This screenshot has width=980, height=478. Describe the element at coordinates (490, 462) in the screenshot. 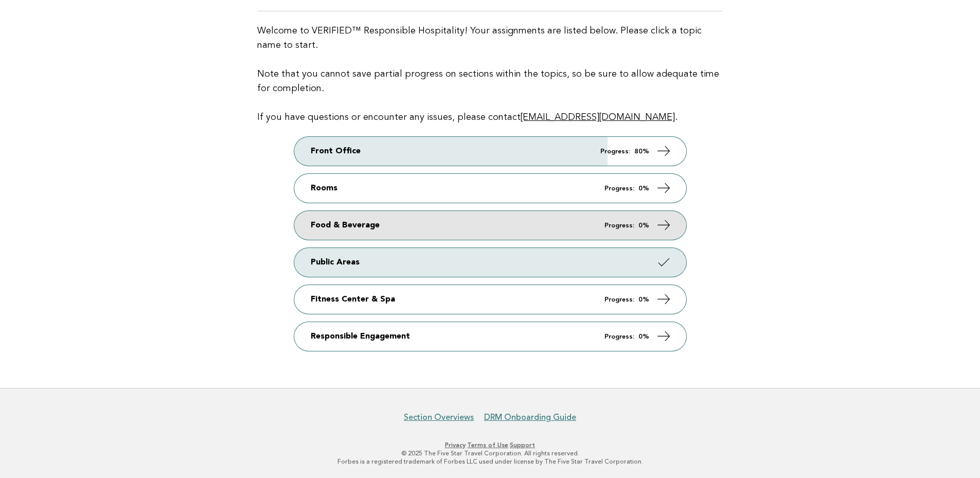

I see `p: Forbes is a registered trademark of Forbes LLC used under license by The Five Star Travel Corpora...` at that location.